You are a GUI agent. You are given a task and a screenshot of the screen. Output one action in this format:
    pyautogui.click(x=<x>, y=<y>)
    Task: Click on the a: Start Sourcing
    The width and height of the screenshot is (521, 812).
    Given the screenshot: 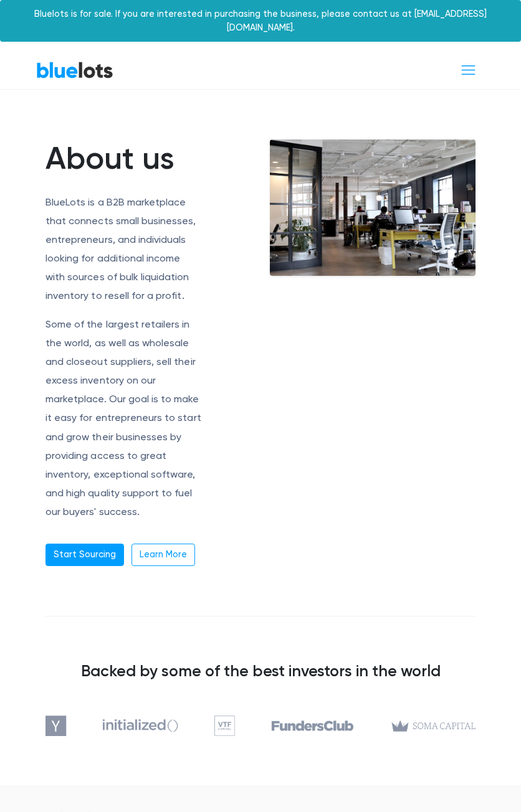 What is the action you would take?
    pyautogui.click(x=85, y=555)
    